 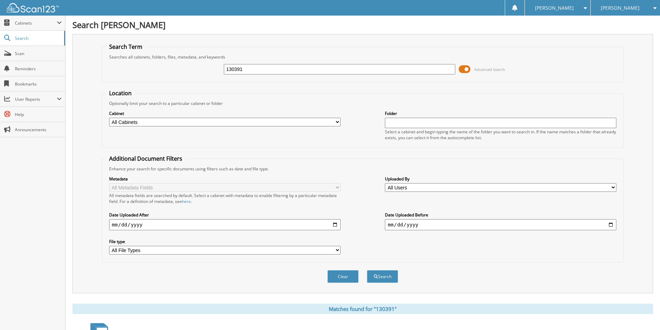 What do you see at coordinates (501, 225) in the screenshot?
I see `input: end` at bounding box center [501, 225].